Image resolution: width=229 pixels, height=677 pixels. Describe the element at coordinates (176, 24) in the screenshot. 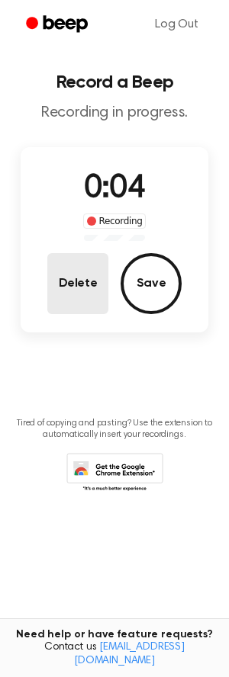

I see `a: Log Out` at that location.